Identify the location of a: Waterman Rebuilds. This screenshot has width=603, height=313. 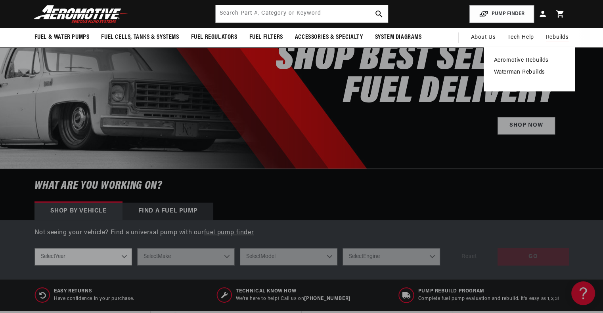
(529, 73).